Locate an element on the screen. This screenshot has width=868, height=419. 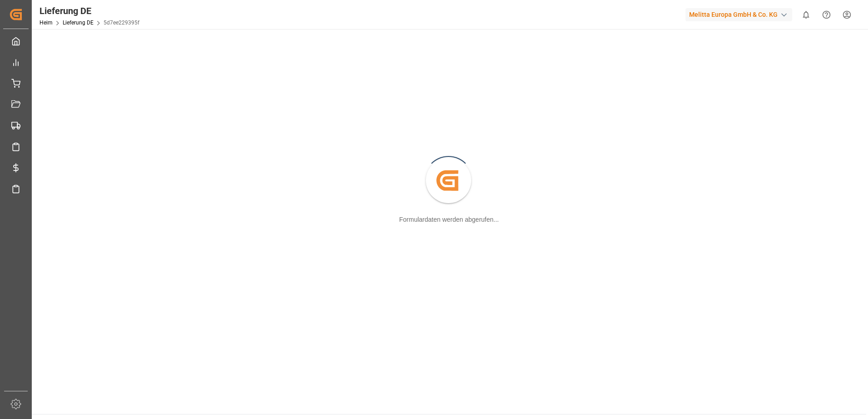
div: Lieferung DE is located at coordinates (89, 11).